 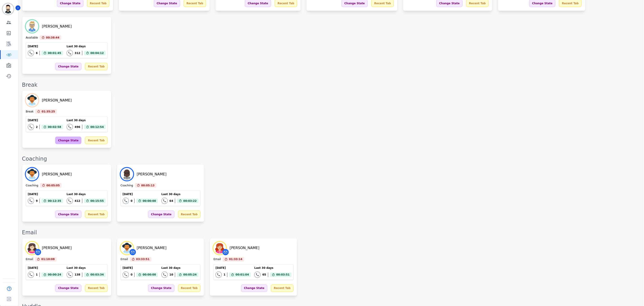 What do you see at coordinates (37, 201) in the screenshot?
I see `div: 9` at bounding box center [37, 201].